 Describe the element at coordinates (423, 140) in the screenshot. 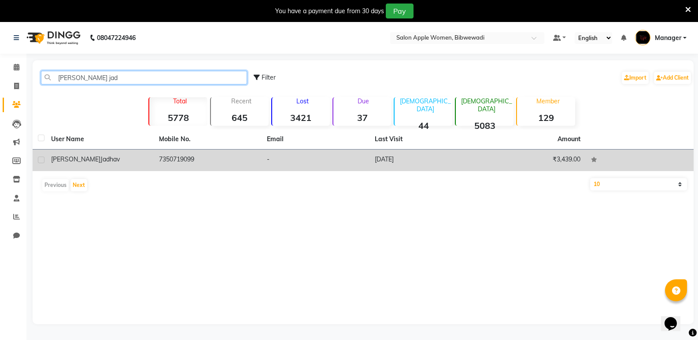

I see `th: Last Visit` at that location.